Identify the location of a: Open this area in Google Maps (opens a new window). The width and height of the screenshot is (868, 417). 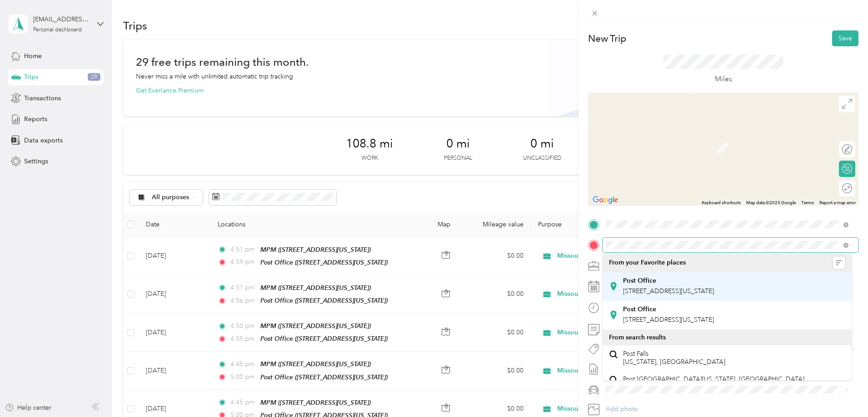
(605, 200).